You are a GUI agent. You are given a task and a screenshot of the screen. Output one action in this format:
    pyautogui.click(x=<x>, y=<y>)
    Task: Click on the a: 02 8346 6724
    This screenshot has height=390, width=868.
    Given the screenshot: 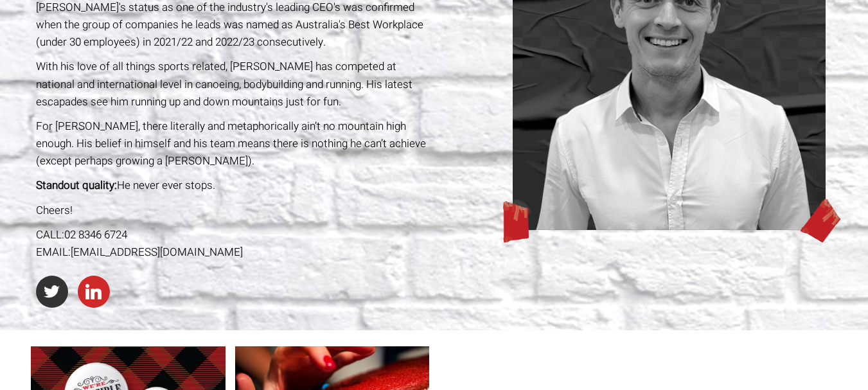 What is the action you would take?
    pyautogui.click(x=96, y=235)
    